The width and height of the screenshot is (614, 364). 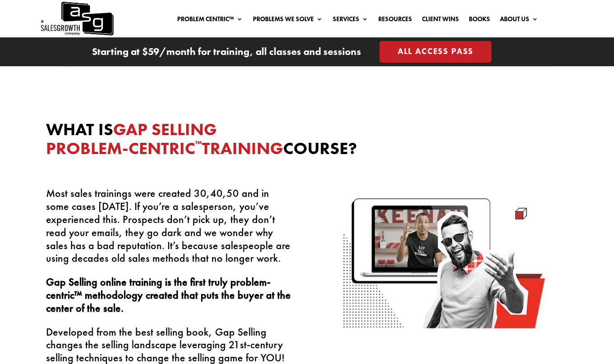 I want to click on a: All Access Pass, so click(x=436, y=52).